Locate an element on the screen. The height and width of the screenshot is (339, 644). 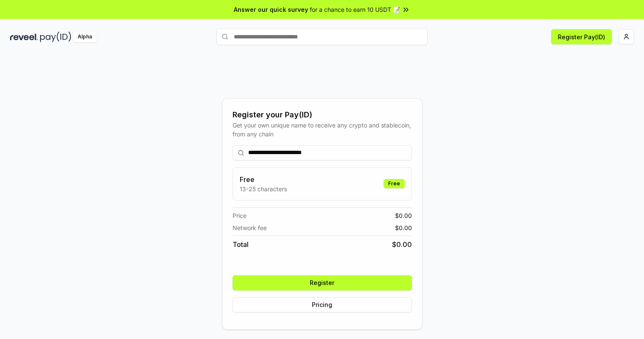
span: Price is located at coordinates (239, 215).